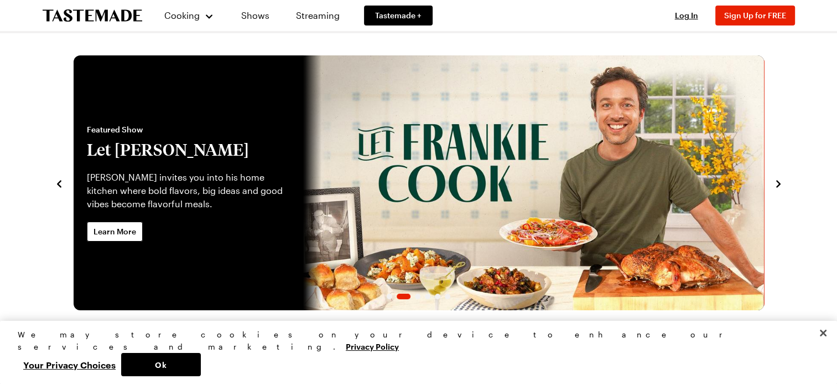 This screenshot has width=837, height=384. Describe the element at coordinates (189, 15) in the screenshot. I see `button: Cooking` at that location.